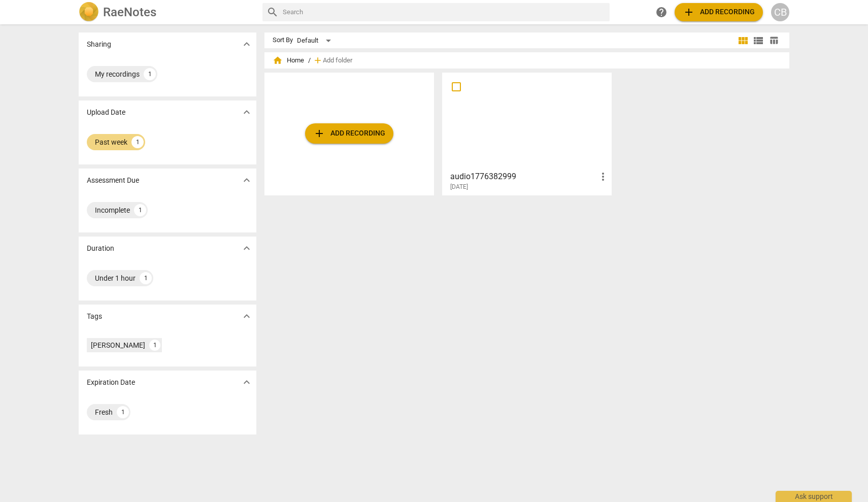  I want to click on h2: RaeNotes, so click(130, 13).